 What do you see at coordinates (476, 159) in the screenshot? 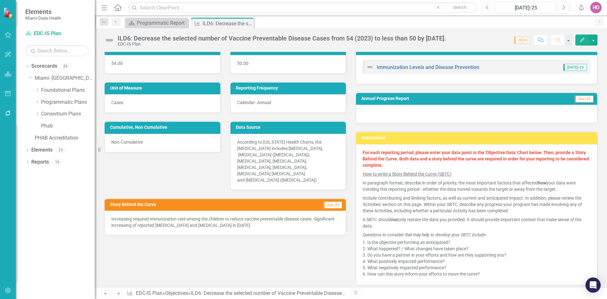
I see `strong: For each reporting period, please enter your data point in the 'Objective Data' Chart below. Then...` at bounding box center [476, 159].